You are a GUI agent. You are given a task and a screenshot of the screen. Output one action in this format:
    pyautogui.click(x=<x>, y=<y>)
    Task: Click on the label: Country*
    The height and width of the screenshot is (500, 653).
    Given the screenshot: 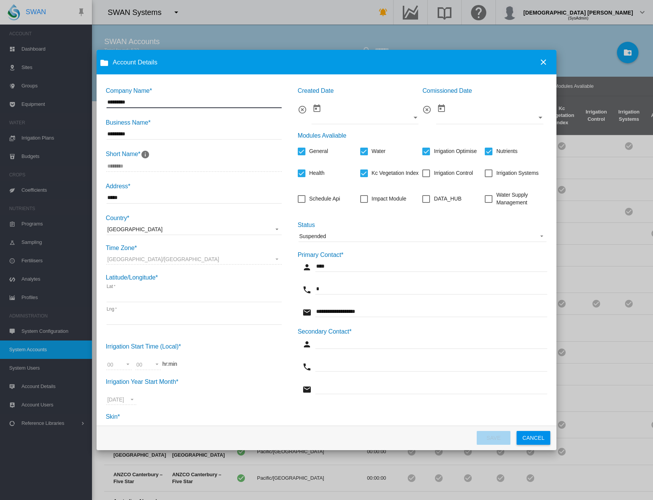 What is the action you would take?
    pyautogui.click(x=117, y=218)
    